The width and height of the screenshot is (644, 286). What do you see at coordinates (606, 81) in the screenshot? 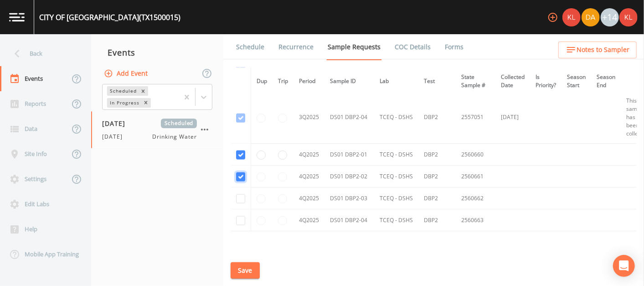
I see `th: Season End` at bounding box center [606, 81].